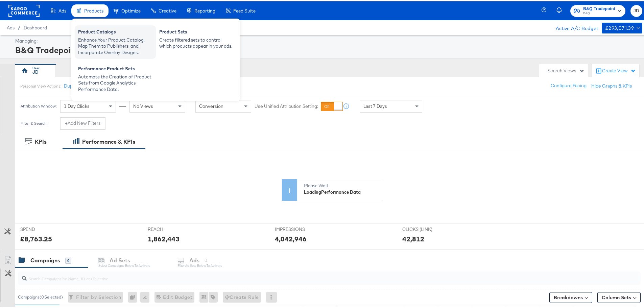 This screenshot has width=644, height=308. Describe the element at coordinates (41, 296) in the screenshot. I see `div: Campaigns ( 0 Selected)` at that location.